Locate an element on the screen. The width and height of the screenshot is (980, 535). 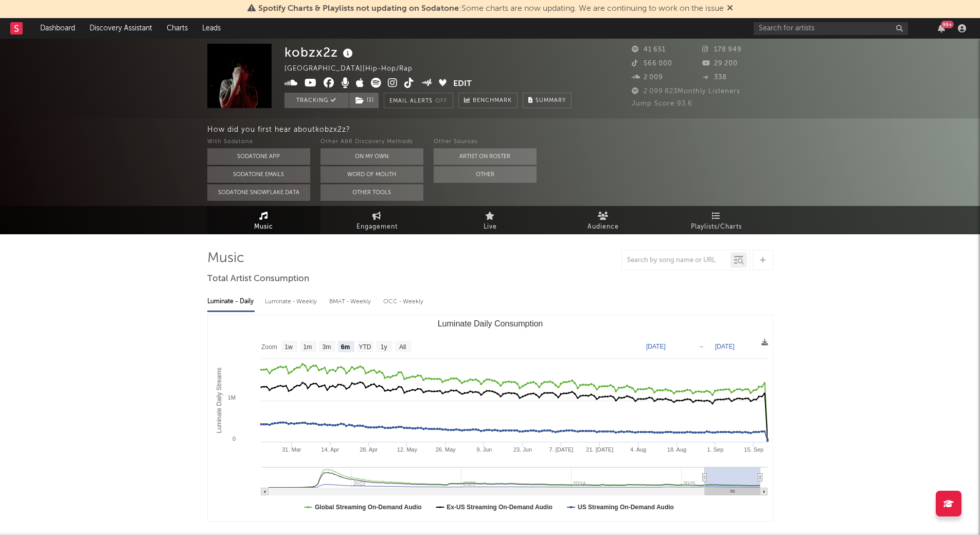
a: Charts is located at coordinates (177, 28).